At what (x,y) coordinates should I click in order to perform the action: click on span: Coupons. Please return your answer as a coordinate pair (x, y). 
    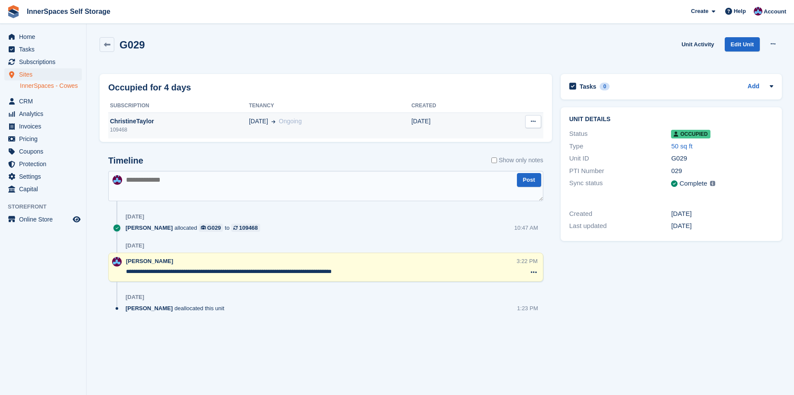
    Looking at the image, I should click on (45, 152).